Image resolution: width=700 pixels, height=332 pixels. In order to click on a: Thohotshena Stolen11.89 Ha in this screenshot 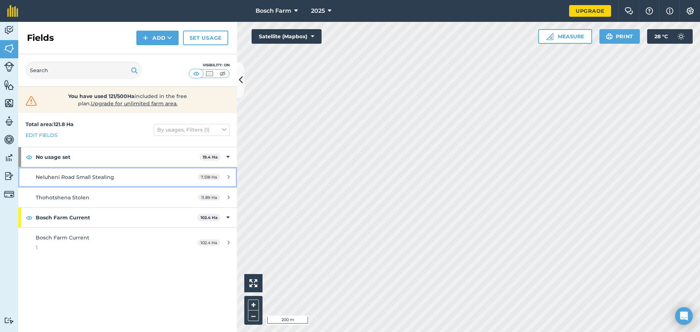, I will do `click(128, 198)`.